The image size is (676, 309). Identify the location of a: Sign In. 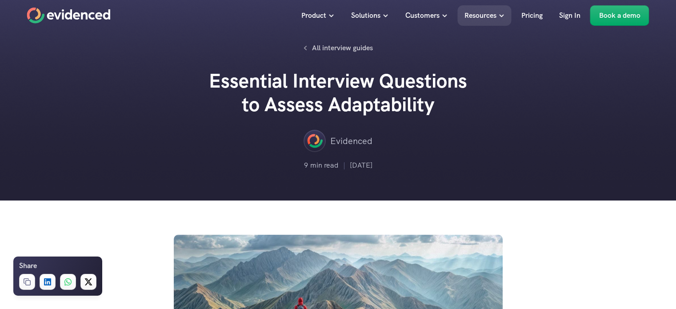
(570, 16).